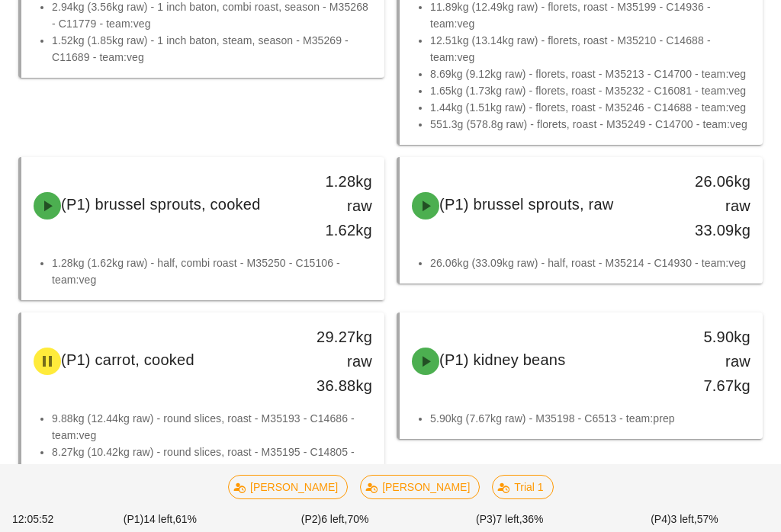  What do you see at coordinates (336, 362) in the screenshot?
I see `div: 29.27kg raw 36.88kg` at bounding box center [336, 362].